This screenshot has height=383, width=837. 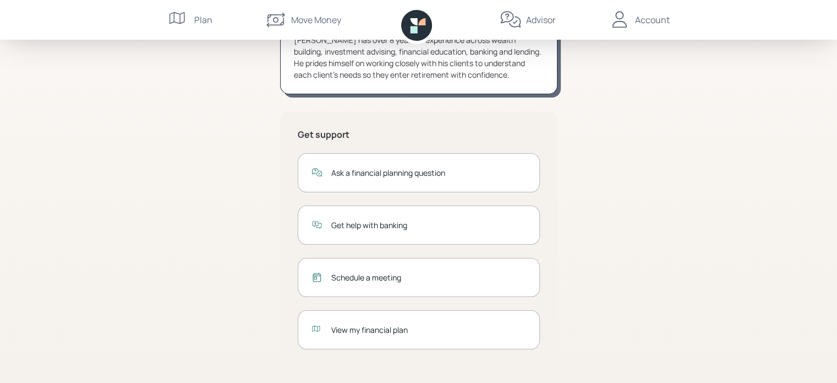 What do you see at coordinates (429, 225) in the screenshot?
I see `div: Get help with banking` at bounding box center [429, 225].